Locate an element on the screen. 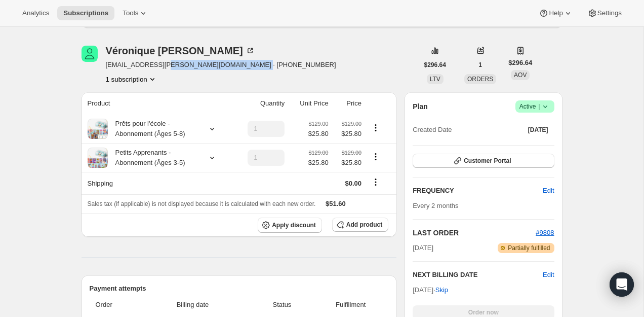 The image size is (644, 317). th: Shipping is located at coordinates (157, 183).